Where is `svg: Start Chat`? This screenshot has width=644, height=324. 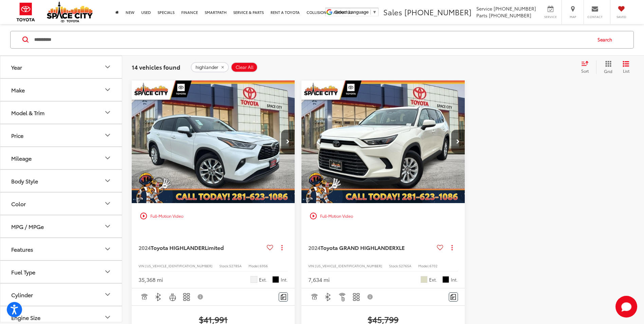
svg: Start Chat is located at coordinates (626, 307).